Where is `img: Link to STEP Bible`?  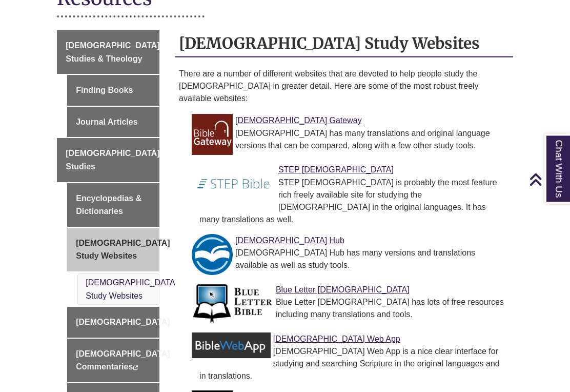 img: Link to STEP Bible is located at coordinates (234, 184).